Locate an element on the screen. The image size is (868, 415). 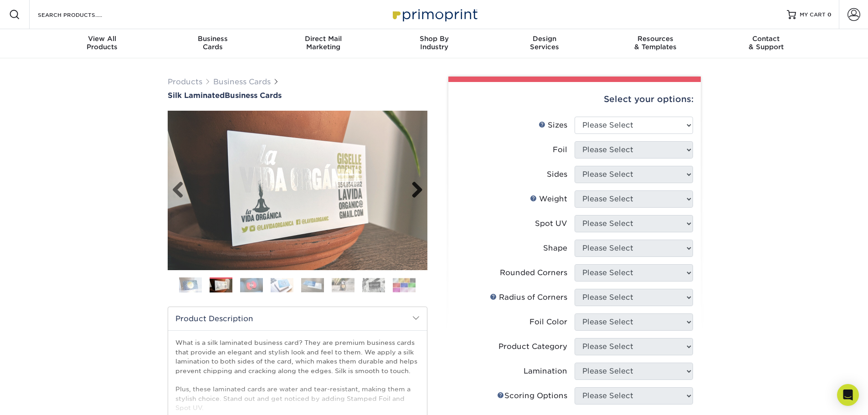
div: Services is located at coordinates (544, 43).